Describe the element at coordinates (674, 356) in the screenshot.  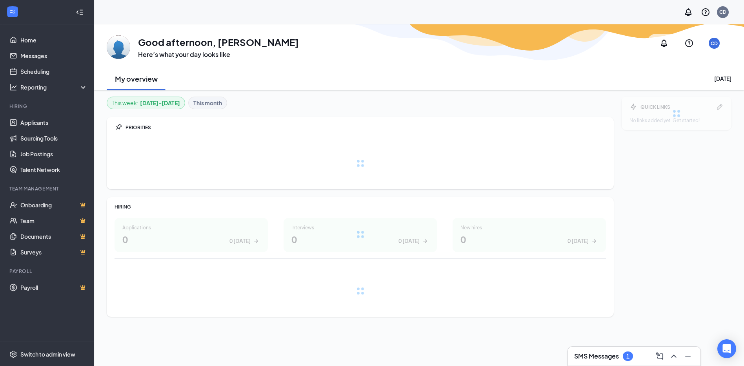
I see `button: ChevronUp` at that location.